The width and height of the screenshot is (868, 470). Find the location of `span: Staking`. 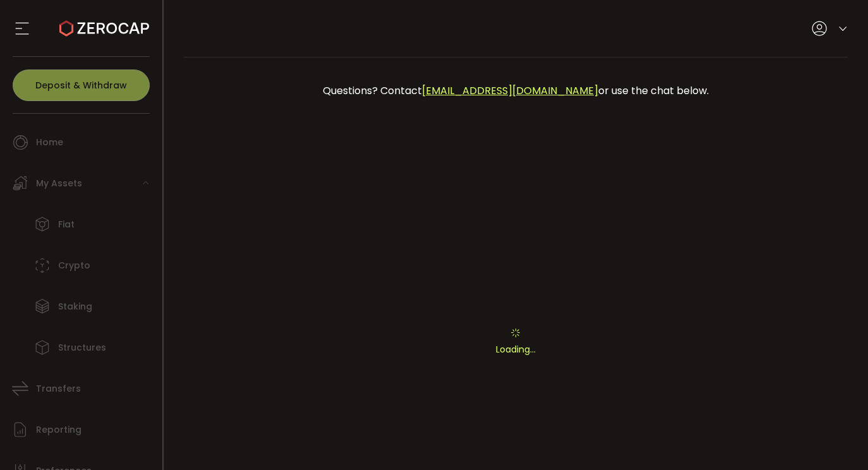

span: Staking is located at coordinates (76, 306).